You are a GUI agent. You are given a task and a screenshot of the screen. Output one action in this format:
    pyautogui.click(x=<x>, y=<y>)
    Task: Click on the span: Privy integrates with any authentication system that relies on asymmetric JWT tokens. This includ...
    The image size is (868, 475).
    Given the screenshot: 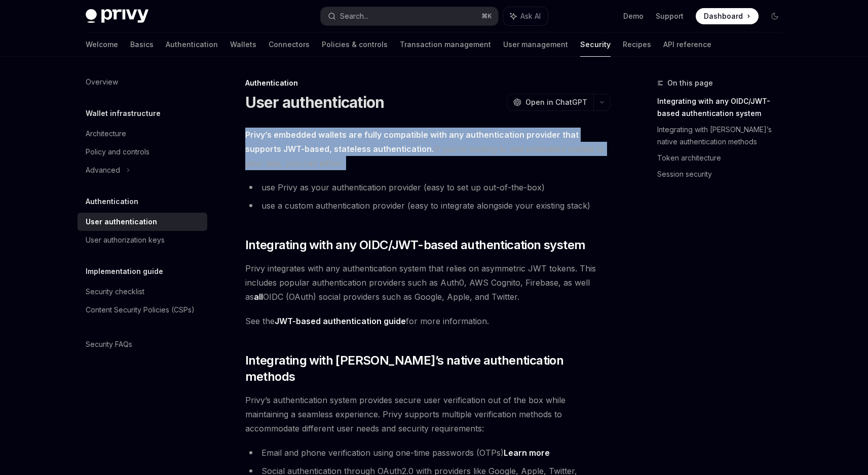 What is the action you would take?
    pyautogui.click(x=428, y=283)
    